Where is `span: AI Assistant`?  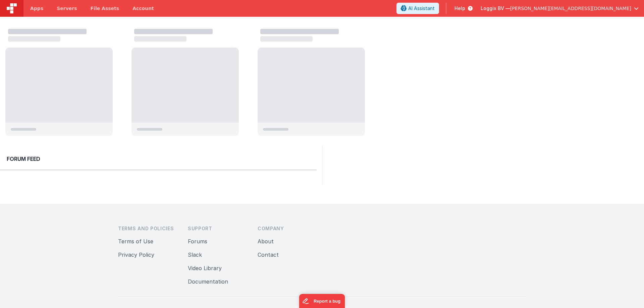
span: AI Assistant is located at coordinates (422, 8).